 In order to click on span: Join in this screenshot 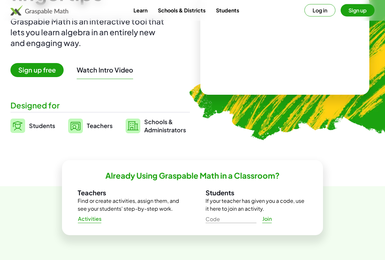, I will do `click(267, 219)`.